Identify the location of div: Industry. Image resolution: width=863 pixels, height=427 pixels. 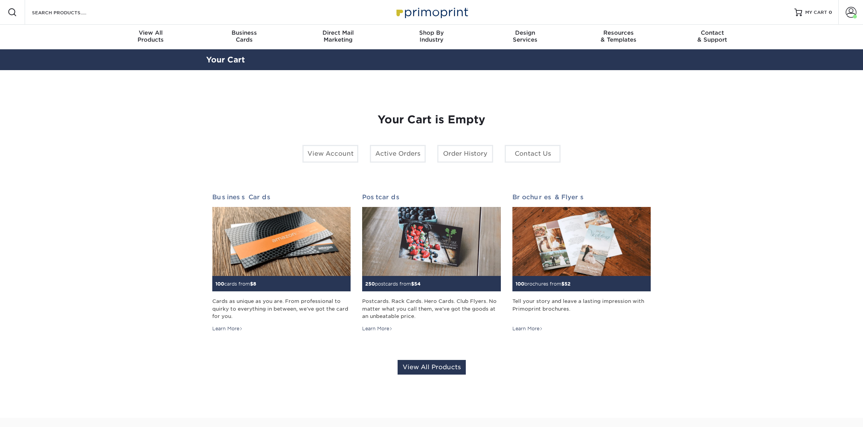
(431, 36).